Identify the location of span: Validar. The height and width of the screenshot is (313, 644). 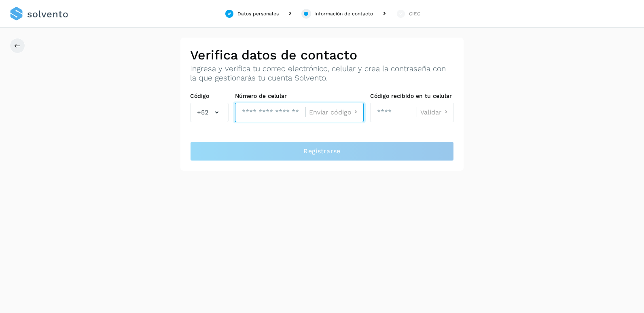
(431, 112).